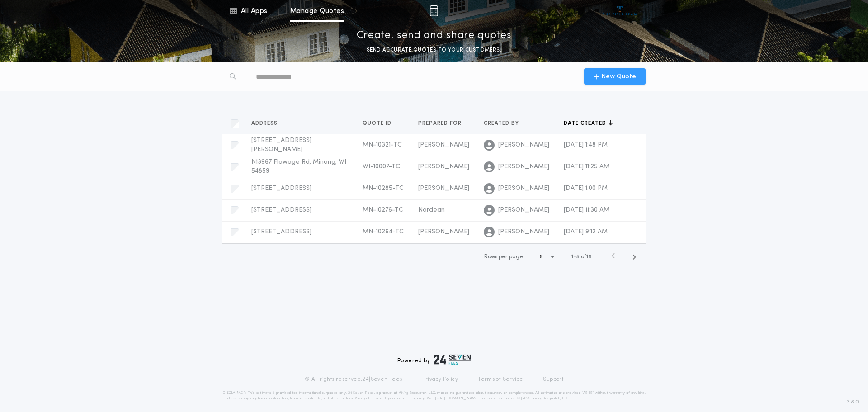 This screenshot has width=868, height=412. I want to click on a: Privacy Policy, so click(440, 379).